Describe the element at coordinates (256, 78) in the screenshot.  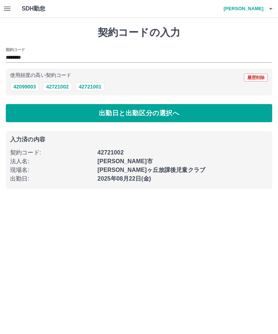
I see `button: 履歴削除` at that location.